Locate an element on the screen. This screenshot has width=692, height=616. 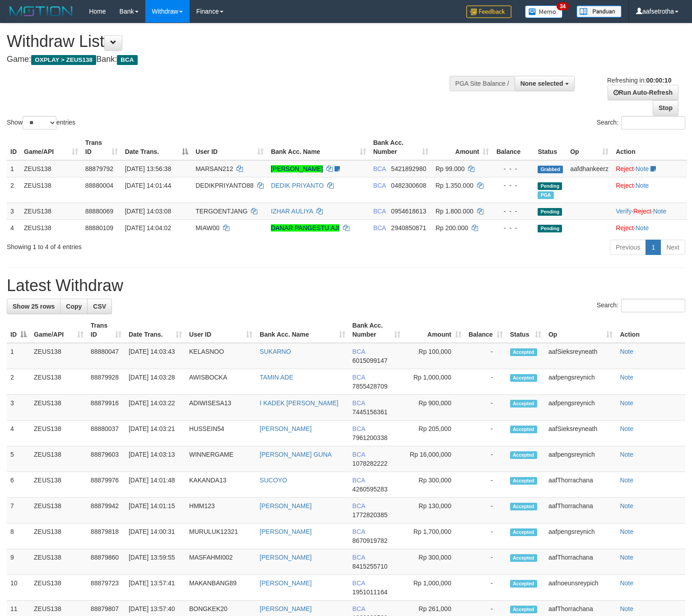
h1: Withdraw List is located at coordinates (229, 42).